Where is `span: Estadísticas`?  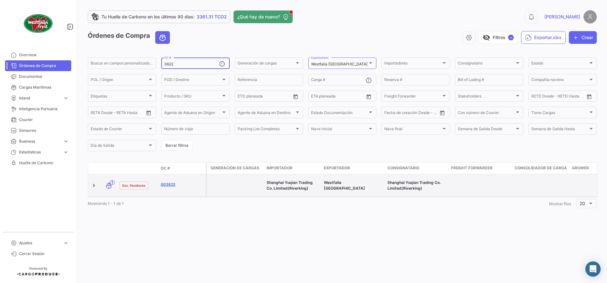 span: Estadísticas is located at coordinates (40, 152).